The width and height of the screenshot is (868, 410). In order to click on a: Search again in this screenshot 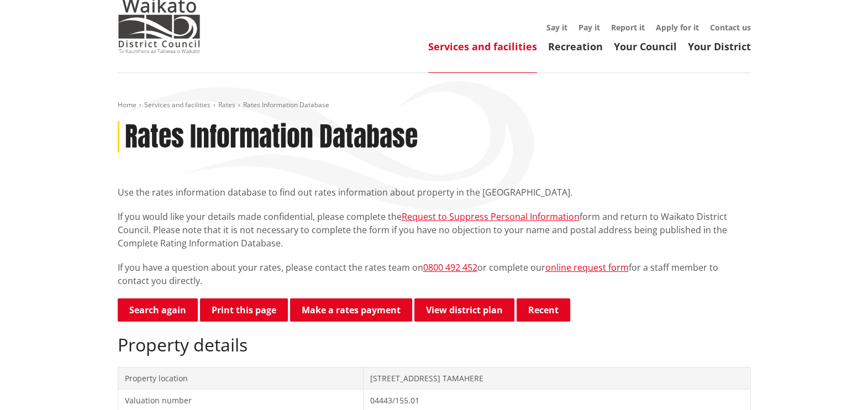, I will do `click(157, 310)`.